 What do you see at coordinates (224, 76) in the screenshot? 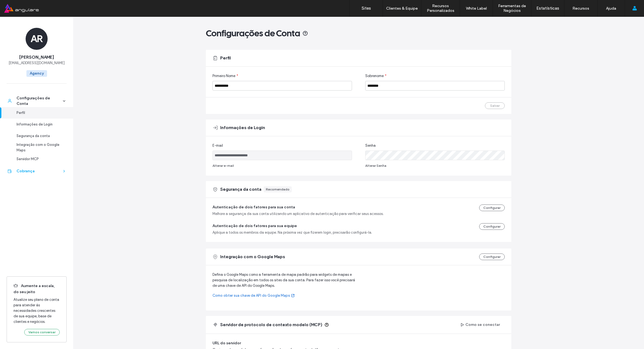
I see `span: Primeiro Nome` at bounding box center [224, 76].